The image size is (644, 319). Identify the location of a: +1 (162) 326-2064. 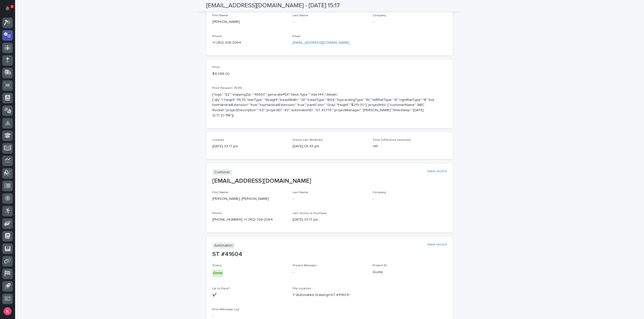
(227, 42).